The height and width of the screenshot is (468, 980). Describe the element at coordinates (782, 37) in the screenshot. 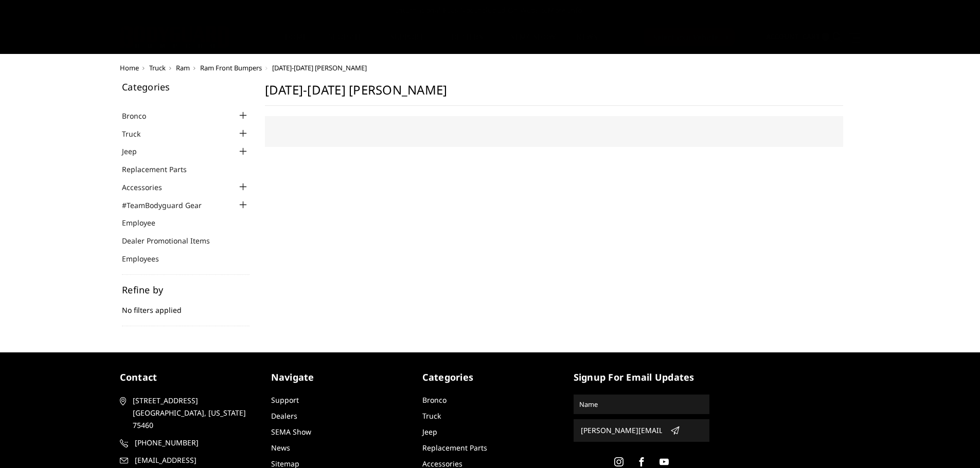

I see `a: Account` at that location.